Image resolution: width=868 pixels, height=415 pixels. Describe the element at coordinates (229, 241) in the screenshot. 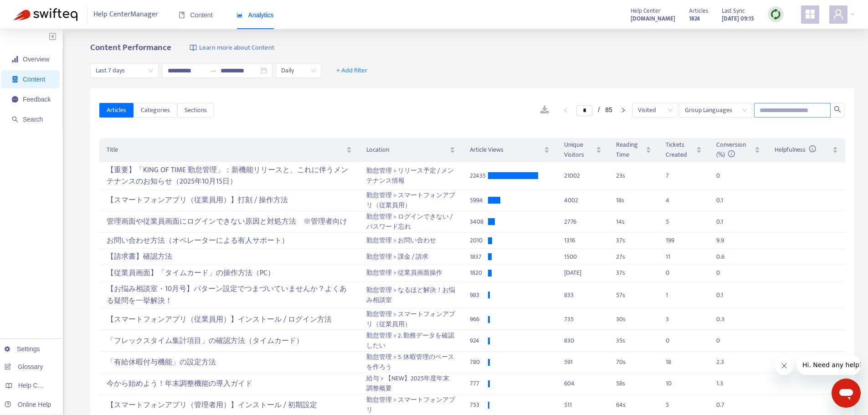

I see `div: お問い合わせ方法（オペレーターによる有人サポート）` at that location.